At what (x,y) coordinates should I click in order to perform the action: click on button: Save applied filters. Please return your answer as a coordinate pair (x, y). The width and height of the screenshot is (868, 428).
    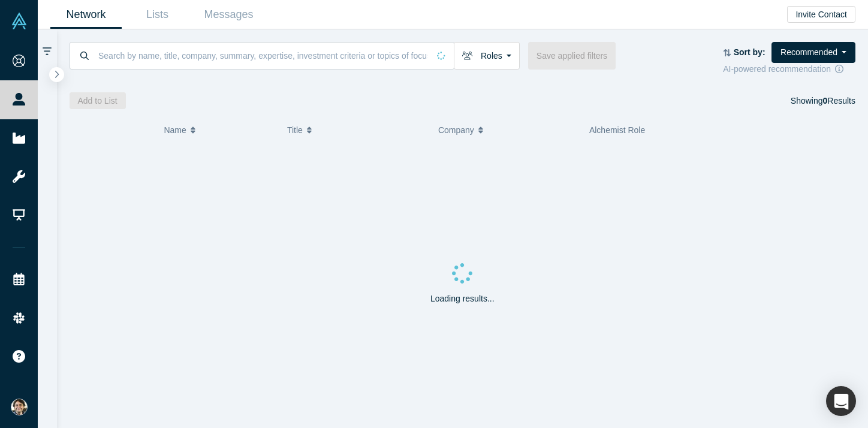
    Looking at the image, I should click on (572, 56).